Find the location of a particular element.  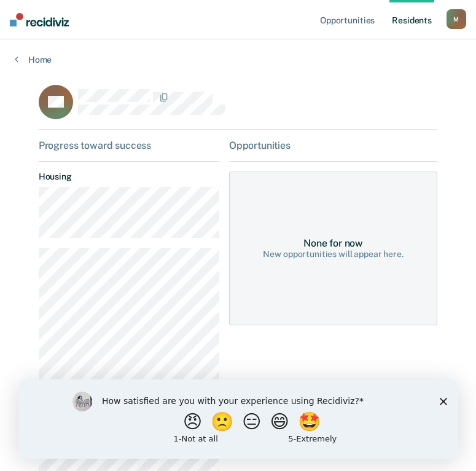

div: New opportunities will appear here. is located at coordinates (333, 254).